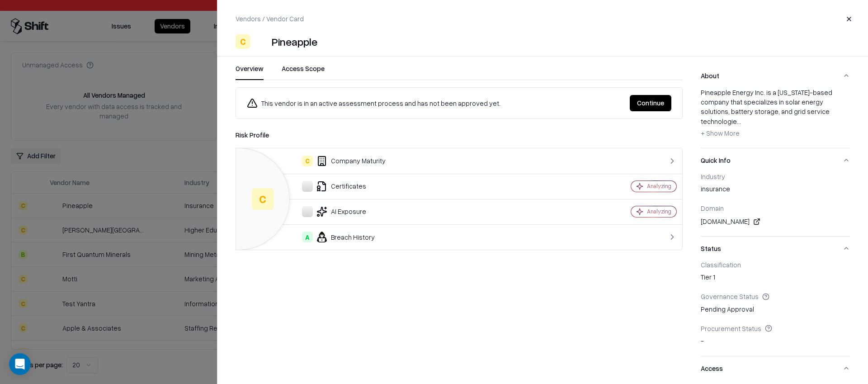 This screenshot has height=384, width=868. Describe the element at coordinates (775, 248) in the screenshot. I see `button: Status` at that location.